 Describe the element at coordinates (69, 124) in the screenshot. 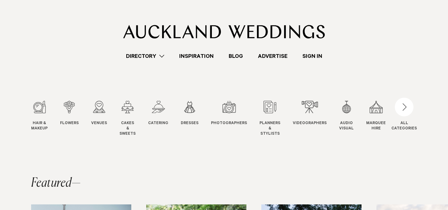

I see `span: Flowers` at that location.